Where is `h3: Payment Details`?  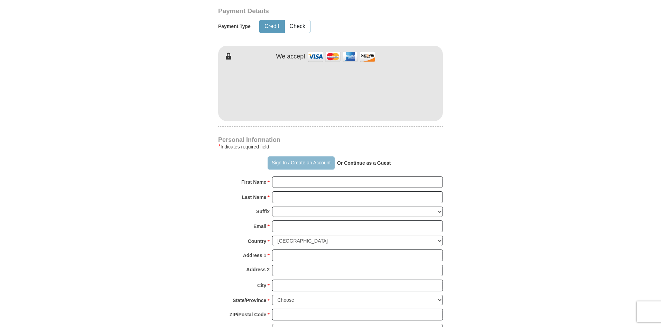 h3: Payment Details is located at coordinates (306, 11).